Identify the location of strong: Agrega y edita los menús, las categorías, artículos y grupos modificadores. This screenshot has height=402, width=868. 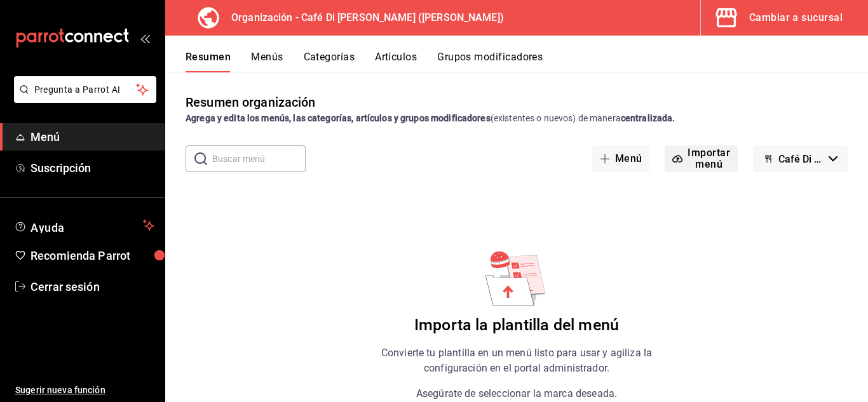
(338, 118).